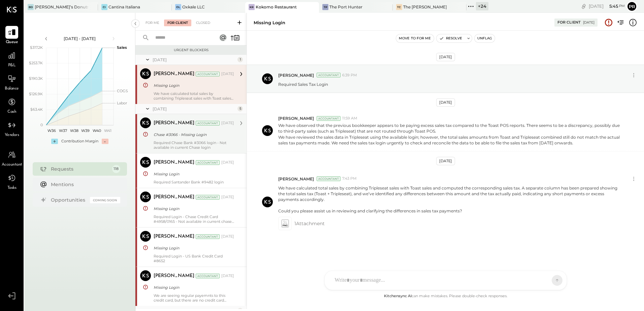  What do you see at coordinates (124, 7) in the screenshot?
I see `div: Cantina Italiana` at bounding box center [124, 7].